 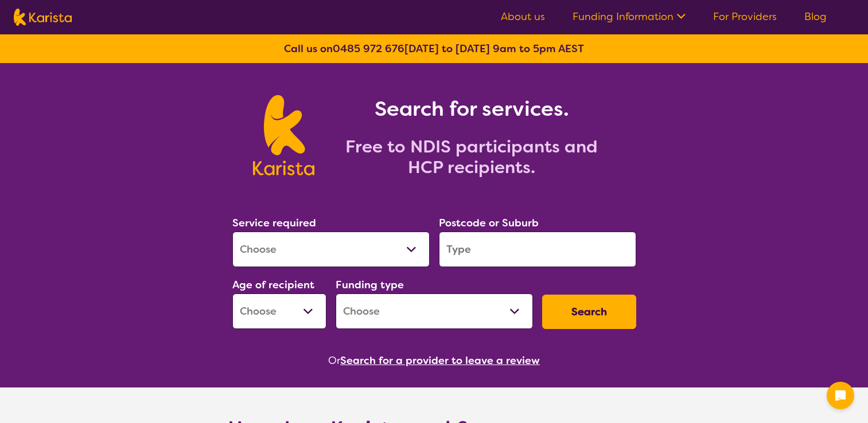 I want to click on span: Or, so click(x=334, y=361).